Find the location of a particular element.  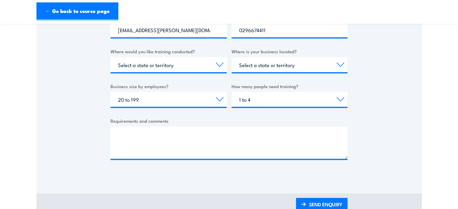

label: Where is your business located? is located at coordinates (290, 51).